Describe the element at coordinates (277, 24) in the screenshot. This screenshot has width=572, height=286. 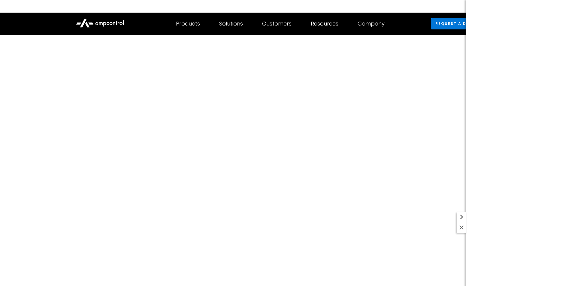
I see `div: Customers` at that location.